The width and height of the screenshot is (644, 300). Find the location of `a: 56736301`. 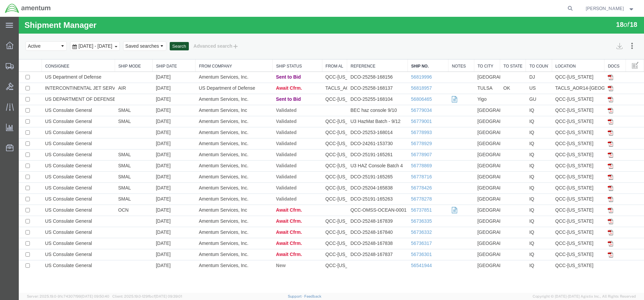

a: 56736301 is located at coordinates (403, 238).